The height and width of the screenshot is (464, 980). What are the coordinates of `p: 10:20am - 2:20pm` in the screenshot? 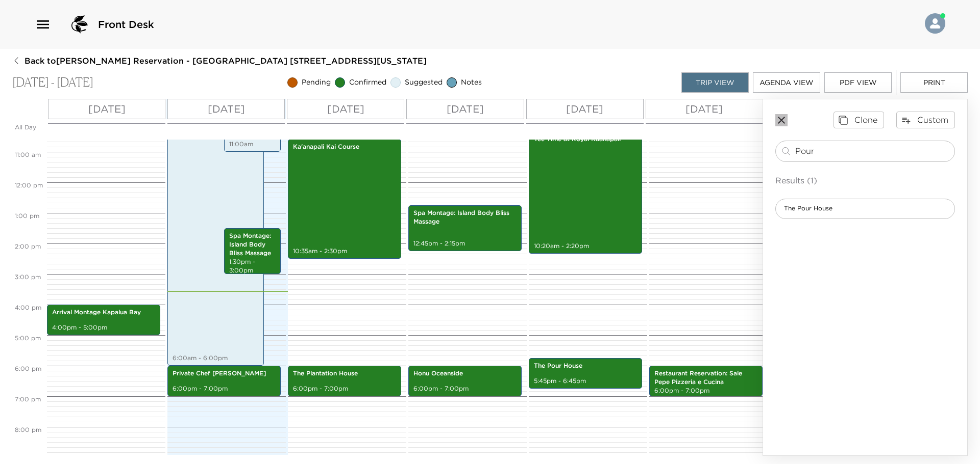 It's located at (585, 246).